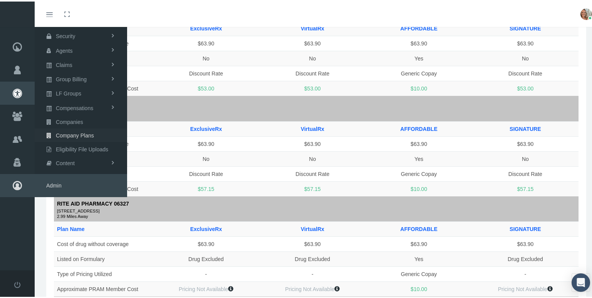 Image resolution: width=592 pixels, height=298 pixels. Describe the element at coordinates (81, 106) in the screenshot. I see `a: Compensations` at that location.